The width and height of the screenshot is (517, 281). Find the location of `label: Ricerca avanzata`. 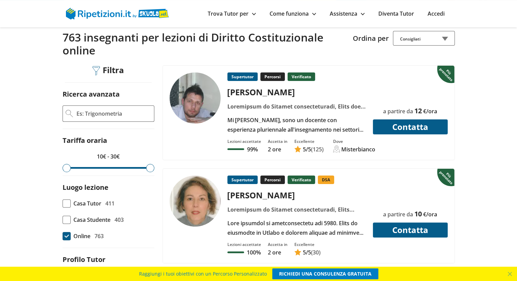

label: Ricerca avanzata is located at coordinates (91, 94).